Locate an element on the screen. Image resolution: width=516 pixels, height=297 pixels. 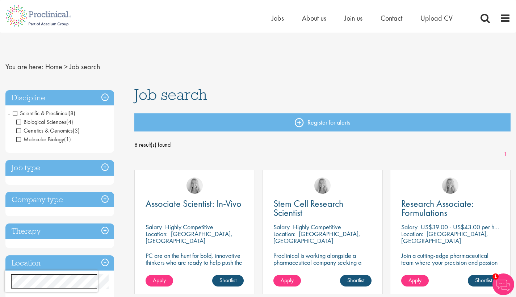
h3: Discipline is located at coordinates (60, 98).